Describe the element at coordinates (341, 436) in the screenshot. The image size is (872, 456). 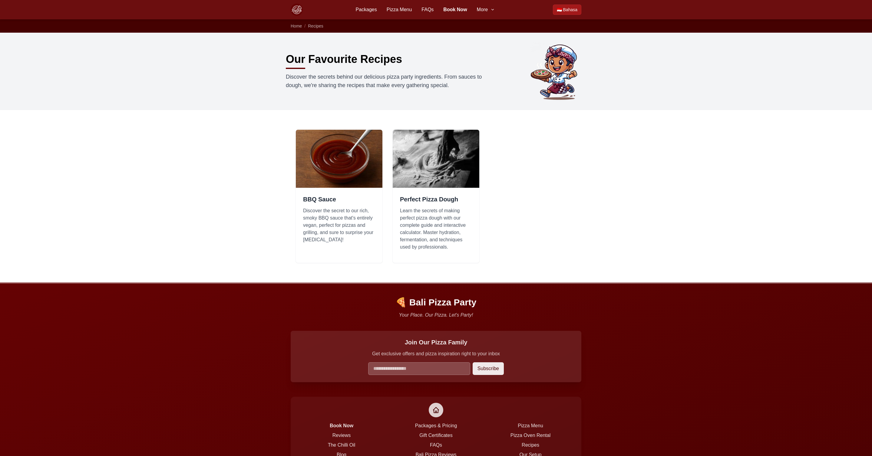
I see `a: Reviews` at that location.